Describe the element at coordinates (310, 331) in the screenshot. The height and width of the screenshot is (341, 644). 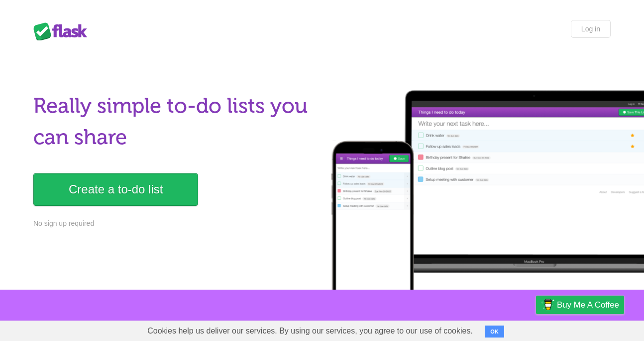
I see `span: Cookies help us deliver our services. By using our services, you agree to our use of cookies.` at that location.